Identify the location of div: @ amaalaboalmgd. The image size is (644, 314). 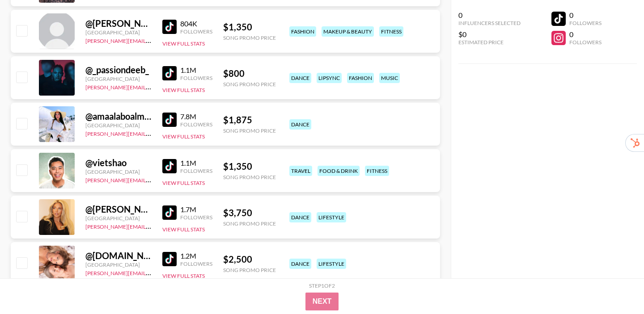
(118, 116).